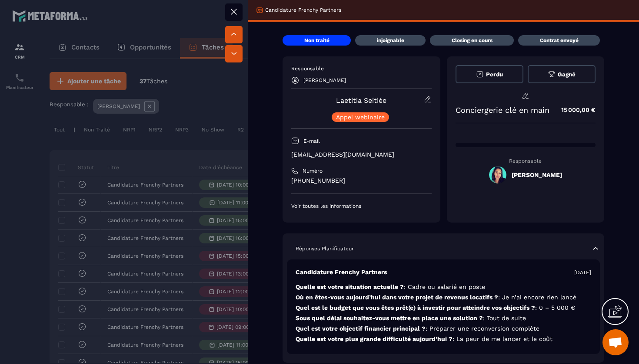  Describe the element at coordinates (490, 74) in the screenshot. I see `button: Perdu` at that location.